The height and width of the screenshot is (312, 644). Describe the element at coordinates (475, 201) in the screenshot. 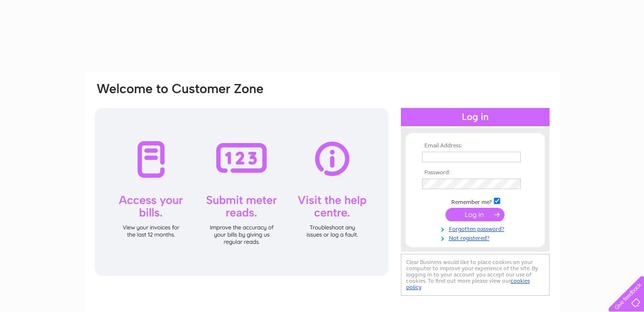

I see `td: Remember me?` at that location.